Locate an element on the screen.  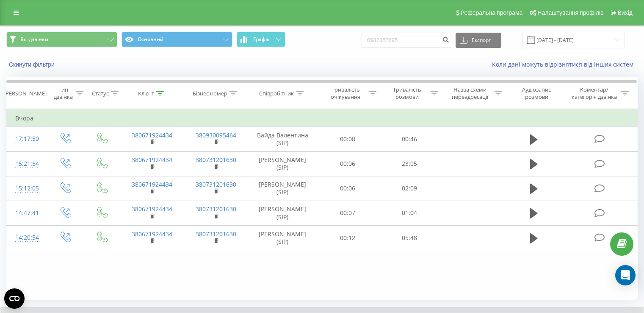
div: 14:47:41 is located at coordinates (26, 213).